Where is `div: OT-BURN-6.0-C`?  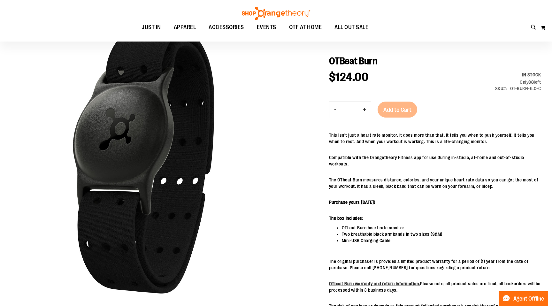 div: OT-BURN-6.0-C is located at coordinates (526, 88).